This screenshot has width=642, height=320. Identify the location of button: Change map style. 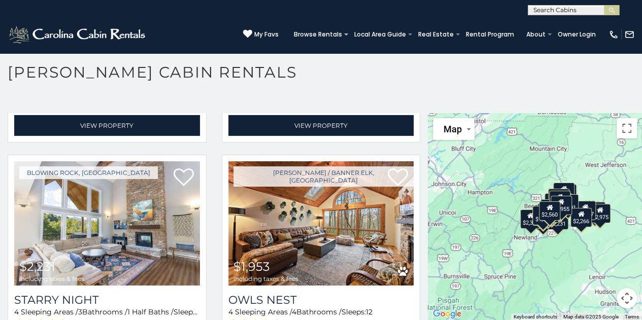
(453, 129).